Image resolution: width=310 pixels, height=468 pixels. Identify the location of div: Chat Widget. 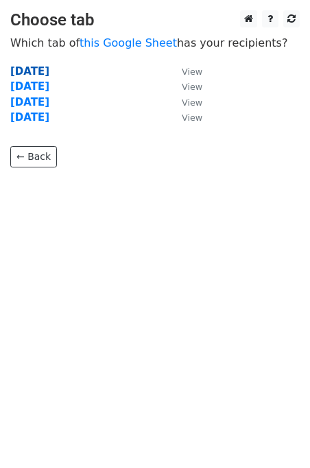
(276, 435).